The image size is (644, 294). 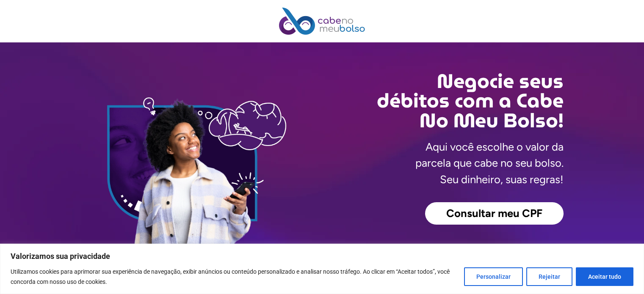 What do you see at coordinates (234, 277) in the screenshot?
I see `p: Utilizamos cookies para aprimorar sua experiência de navegação, exibir anúncios ou conteúdo perso...` at bounding box center [234, 277].